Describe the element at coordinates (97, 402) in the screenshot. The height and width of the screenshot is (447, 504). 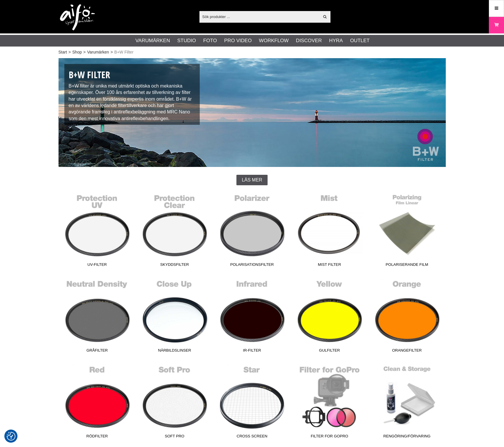
I see `a: Rödfilter` at that location.